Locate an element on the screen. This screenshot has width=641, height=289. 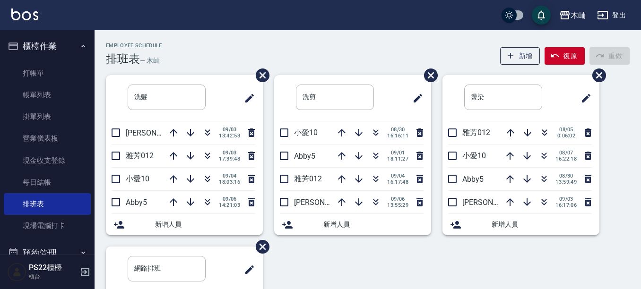
h5: PS22櫃檯 is located at coordinates (53, 268).